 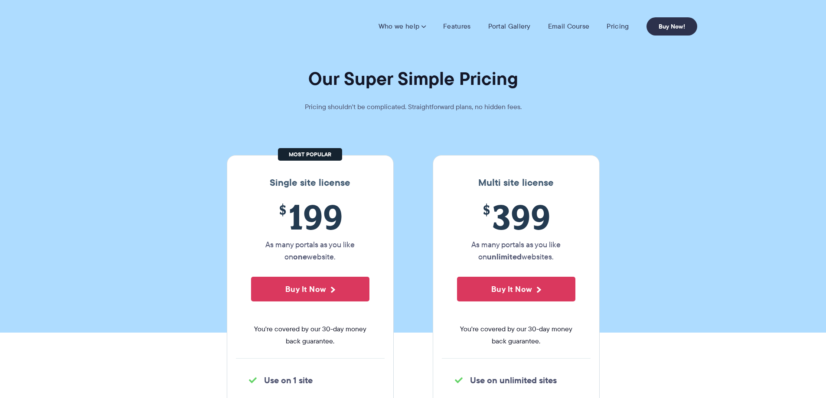 I want to click on p: Pricing shouldn't be complicated. Straightforward plans, no hidden fees., so click(x=413, y=107).